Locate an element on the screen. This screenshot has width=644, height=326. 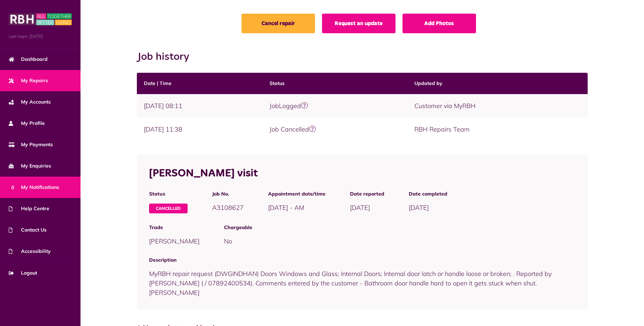
td: Job Cancelled is located at coordinates (335, 129).